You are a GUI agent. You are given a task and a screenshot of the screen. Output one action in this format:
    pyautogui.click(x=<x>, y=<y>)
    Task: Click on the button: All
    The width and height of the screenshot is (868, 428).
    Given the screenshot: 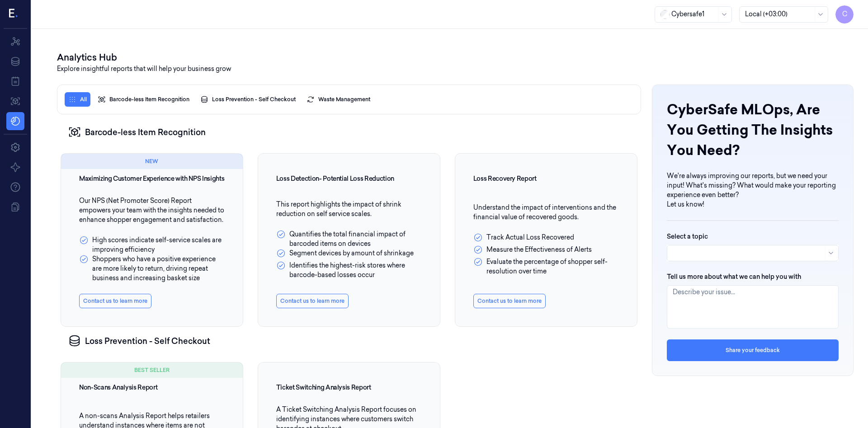 What is the action you would take?
    pyautogui.click(x=77, y=99)
    